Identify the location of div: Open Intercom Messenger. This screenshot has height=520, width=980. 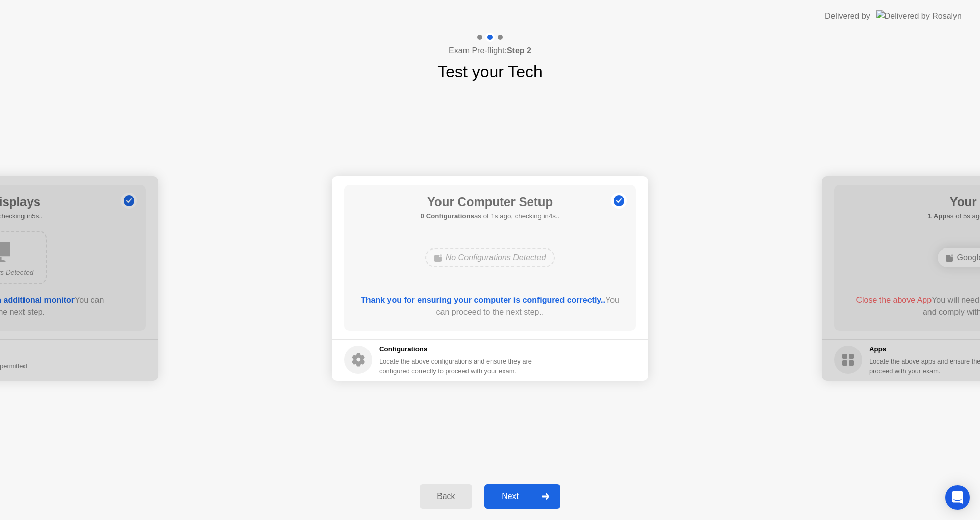
(958, 497).